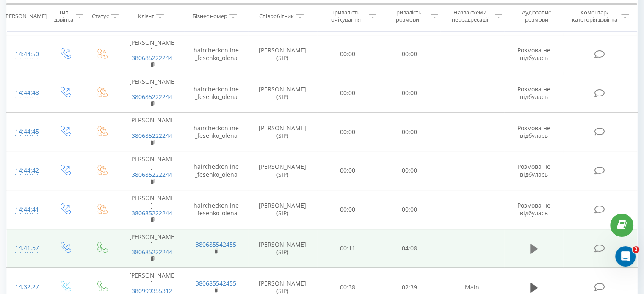 This screenshot has width=644, height=294. Describe the element at coordinates (636, 249) in the screenshot. I see `span: 2` at that location.